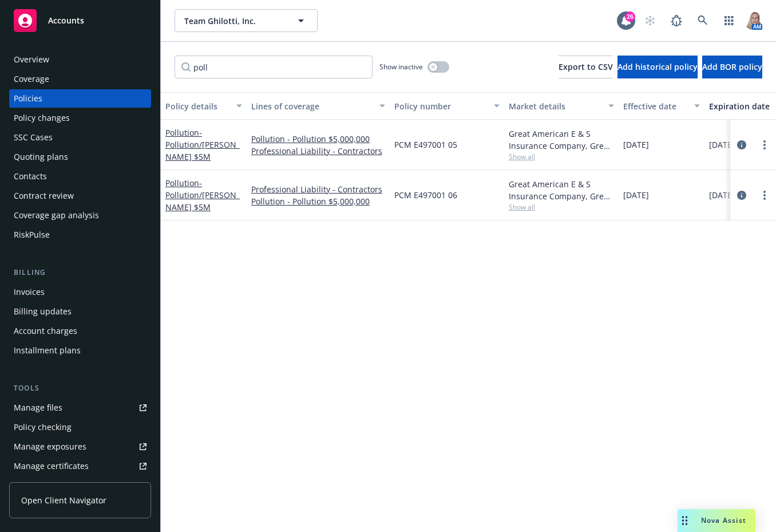  Describe the element at coordinates (401, 66) in the screenshot. I see `span: Show inactive` at that location.